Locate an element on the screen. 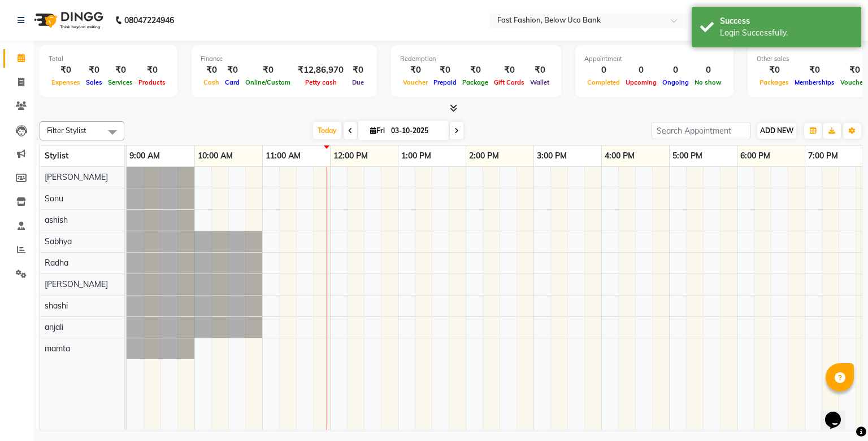 The width and height of the screenshot is (868, 441). span: Sabhya is located at coordinates (58, 242).